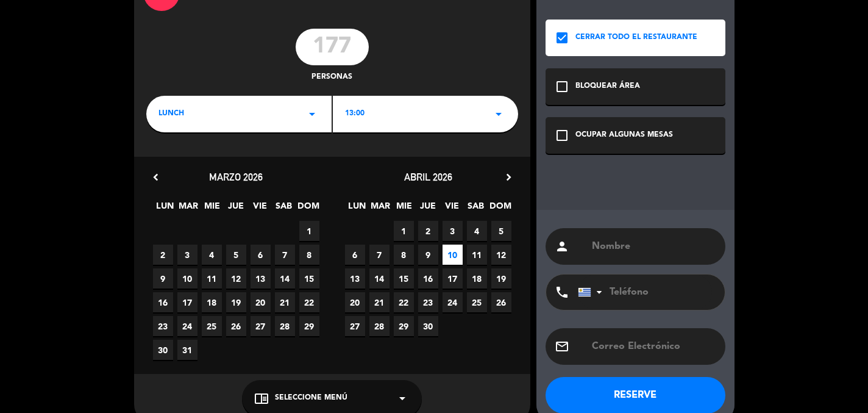 The image size is (868, 413). What do you see at coordinates (562, 246) in the screenshot?
I see `i: person` at bounding box center [562, 246].